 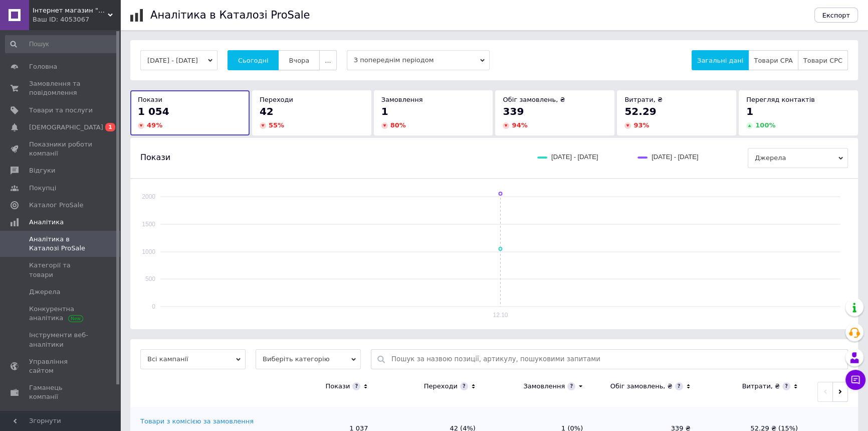 I want to click on span: 100 %, so click(x=765, y=125).